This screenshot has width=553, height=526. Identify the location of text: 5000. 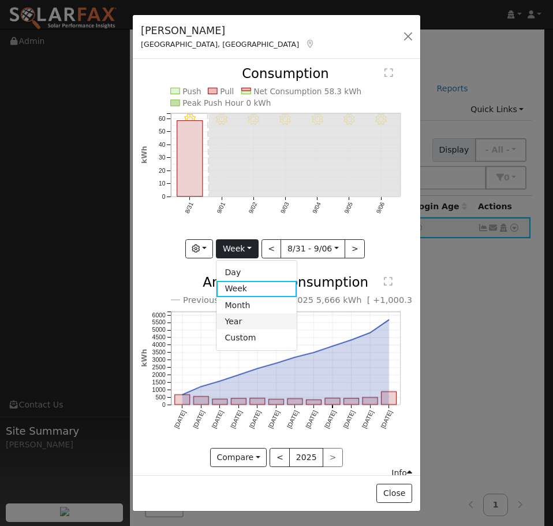
(159, 330).